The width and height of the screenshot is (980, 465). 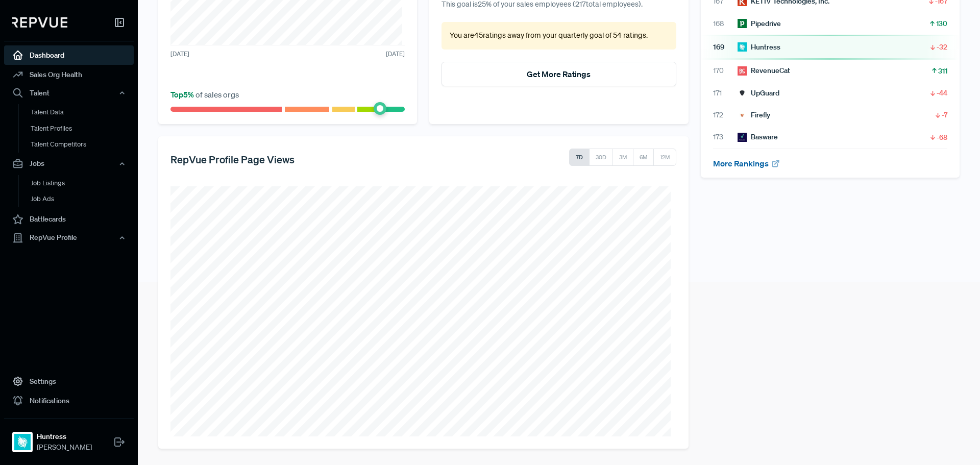 I want to click on div: Firefly, so click(x=754, y=115).